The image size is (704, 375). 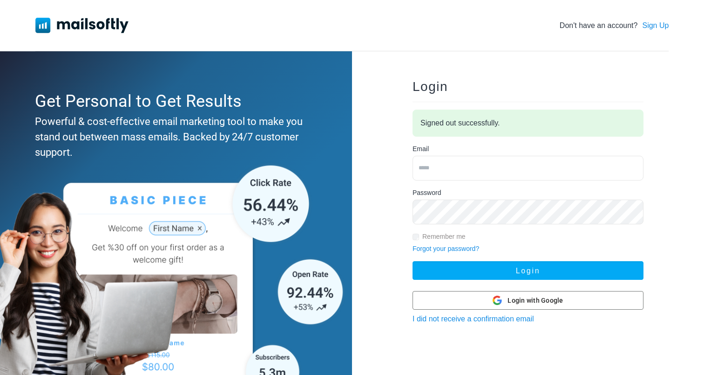 What do you see at coordinates (430, 86) in the screenshot?
I see `span: Login` at bounding box center [430, 86].